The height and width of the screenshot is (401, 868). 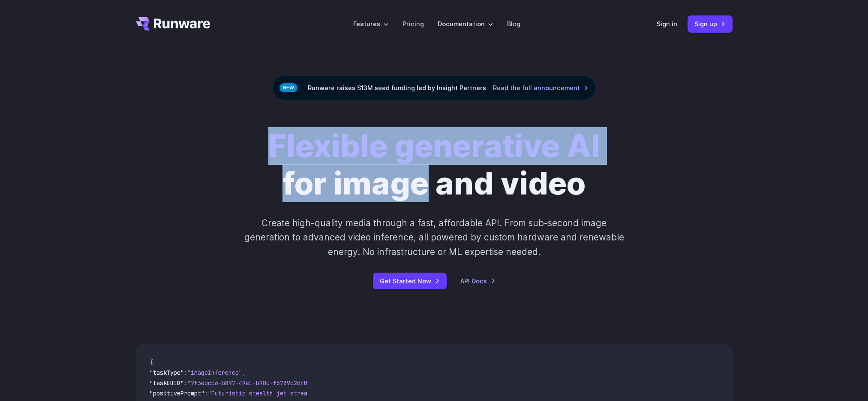 I want to click on a: Sign in, so click(x=667, y=24).